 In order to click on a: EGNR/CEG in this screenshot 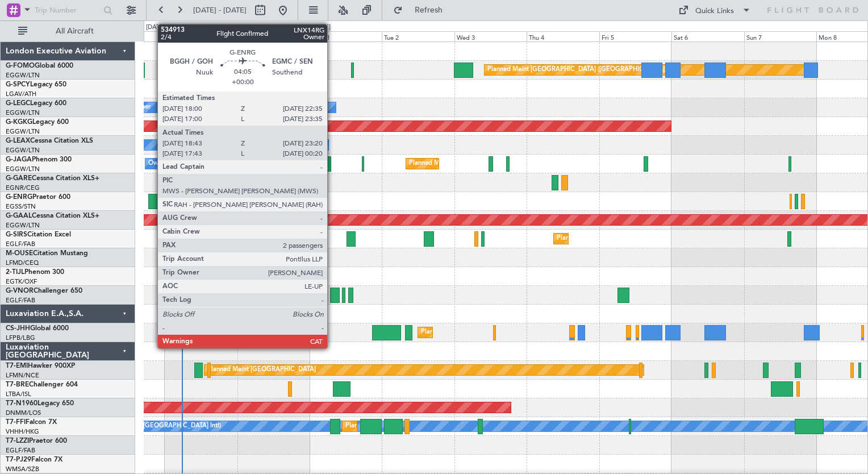, I will do `click(23, 188)`.